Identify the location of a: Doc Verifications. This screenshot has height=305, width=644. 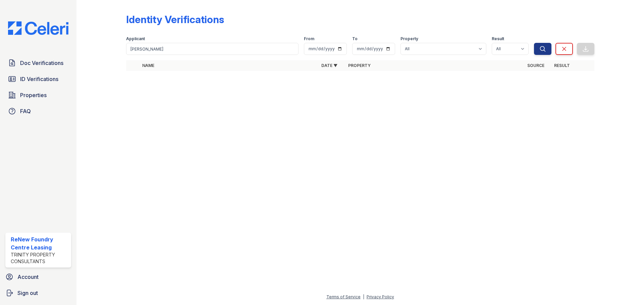
(38, 63).